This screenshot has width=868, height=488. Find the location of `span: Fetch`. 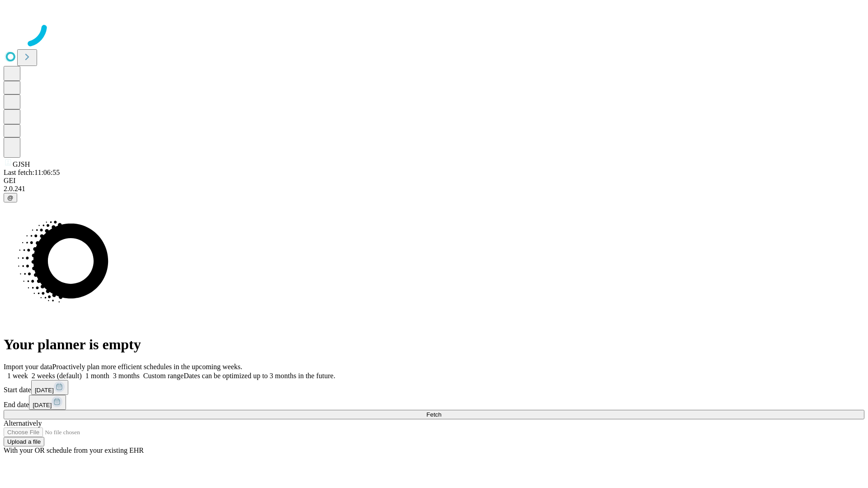

span: Fetch is located at coordinates (434, 414).